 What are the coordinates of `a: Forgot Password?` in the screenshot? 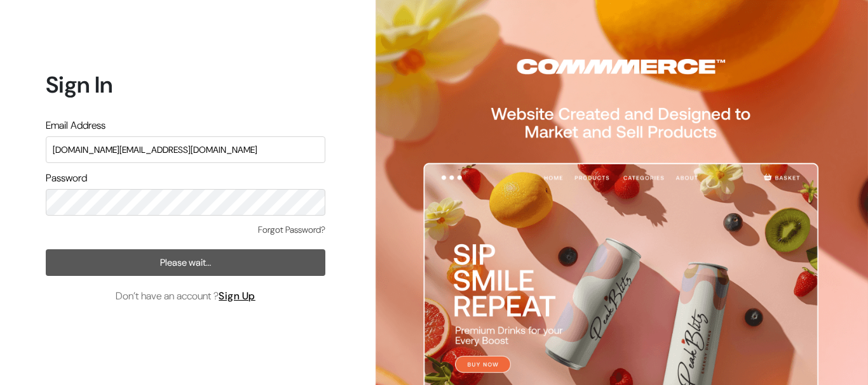 It's located at (291, 230).